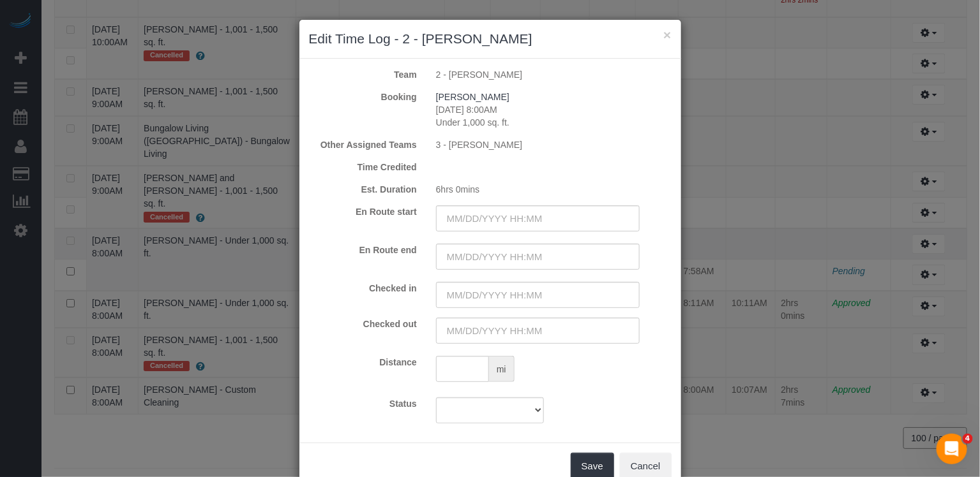  I want to click on label: Checked in, so click(363, 288).